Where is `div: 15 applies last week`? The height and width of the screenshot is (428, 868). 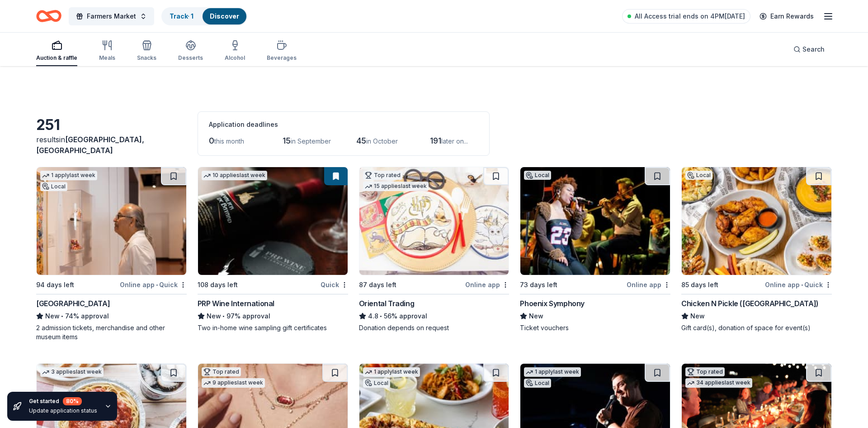
div: 15 applies last week is located at coordinates (396, 186).